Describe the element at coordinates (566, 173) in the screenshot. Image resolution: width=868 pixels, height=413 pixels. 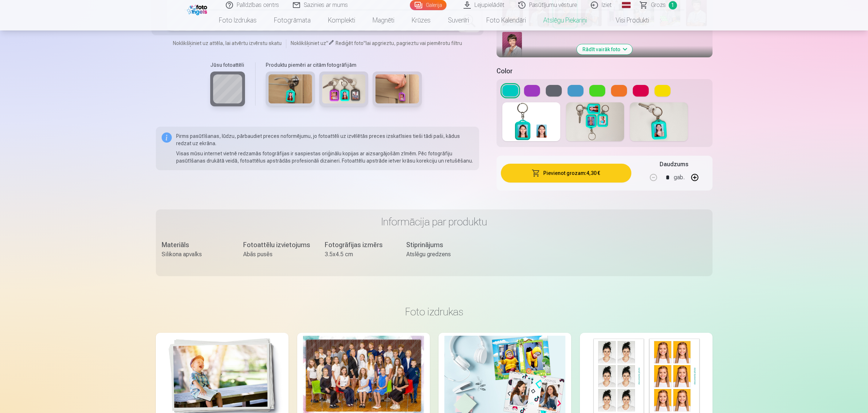
I see `button: Pievienot grozam:4,30 €` at that location.